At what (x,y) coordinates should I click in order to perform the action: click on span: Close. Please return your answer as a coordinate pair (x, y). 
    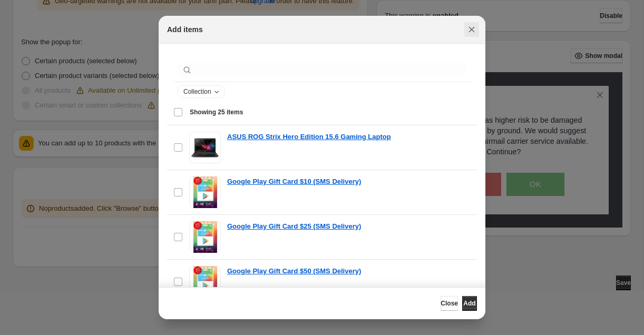
    Looking at the image, I should click on (449, 304).